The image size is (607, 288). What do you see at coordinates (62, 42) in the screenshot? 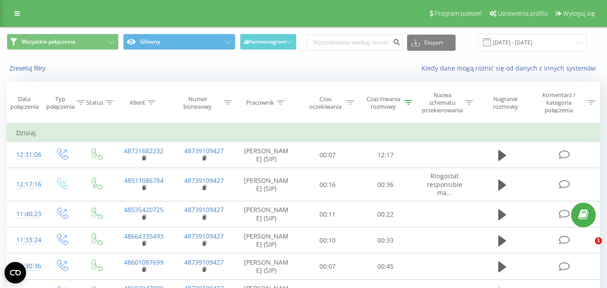
I see `button: Wszystkie połączenia` at bounding box center [62, 42].